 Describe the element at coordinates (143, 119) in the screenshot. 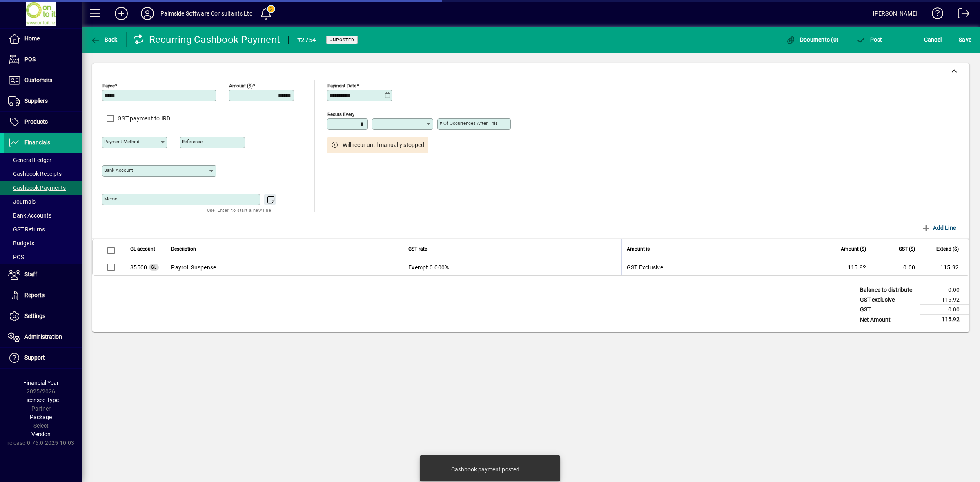

I see `label: GST payment to IRD` at that location.